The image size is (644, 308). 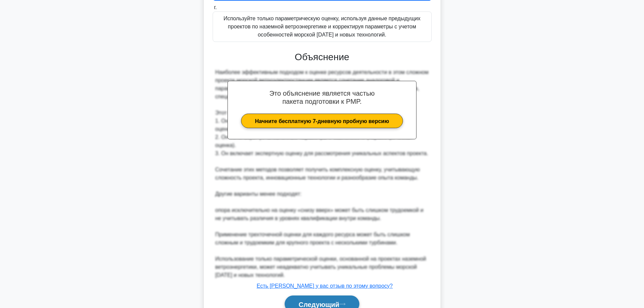 I want to click on font: г., so click(x=216, y=7).